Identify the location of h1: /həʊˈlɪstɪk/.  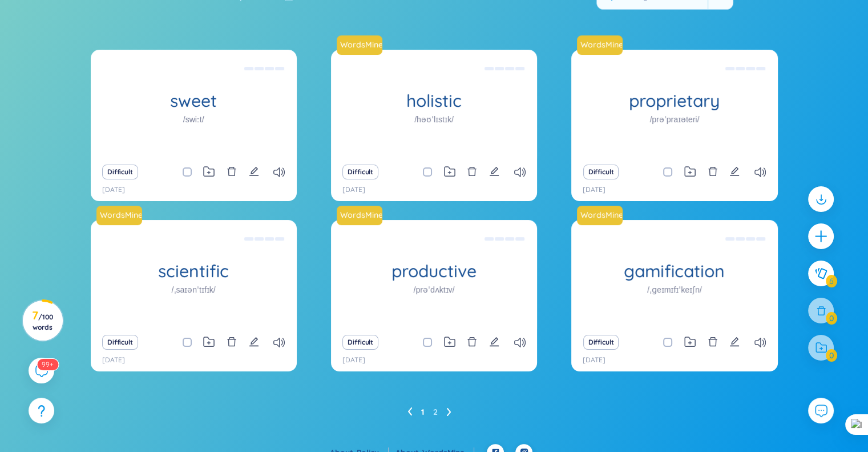
(434, 119).